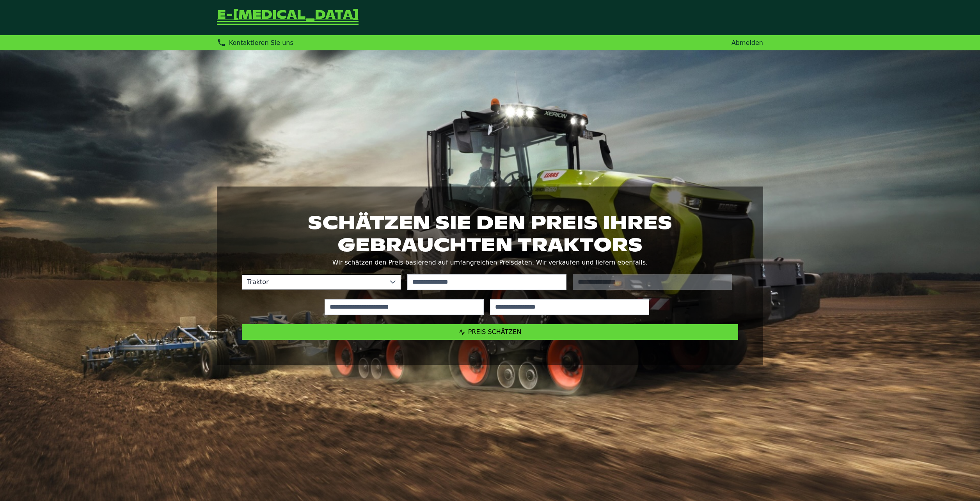  I want to click on a: Zurück zur Startseite, so click(287, 18).